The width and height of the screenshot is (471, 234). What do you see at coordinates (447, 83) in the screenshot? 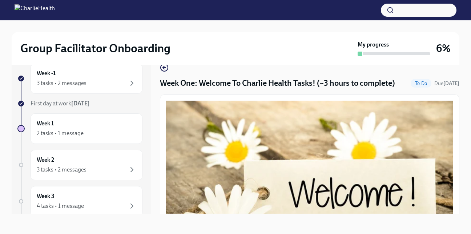
I see `span: August 29th, 2025 10:00` at bounding box center [447, 83].